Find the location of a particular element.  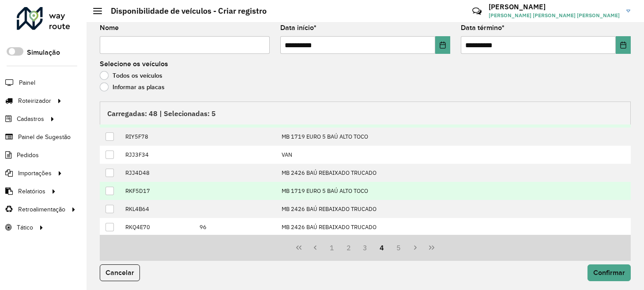

div: Carregadas: 48 | Selecionadas: 5 is located at coordinates (365, 113).